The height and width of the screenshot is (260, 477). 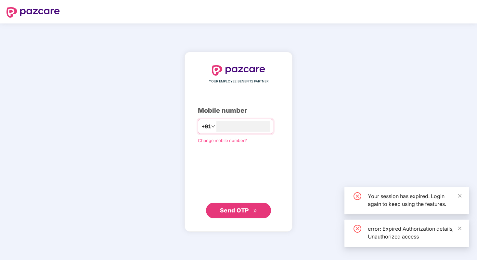 I want to click on span: Change mobile number?, so click(x=222, y=140).